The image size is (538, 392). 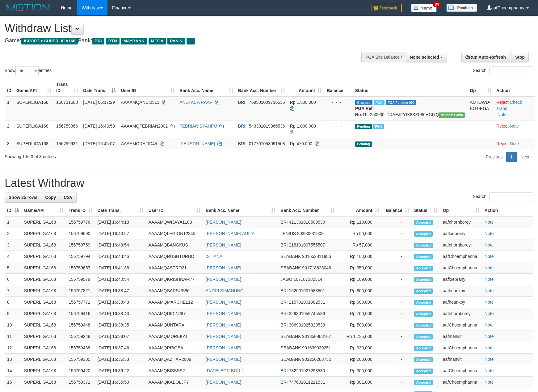 I want to click on td: Rp 57,000, so click(x=359, y=245).